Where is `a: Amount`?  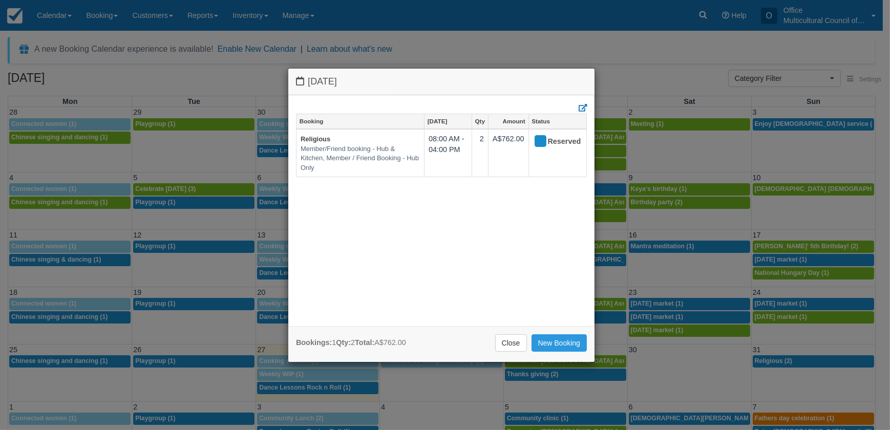 a: Amount is located at coordinates (508, 121).